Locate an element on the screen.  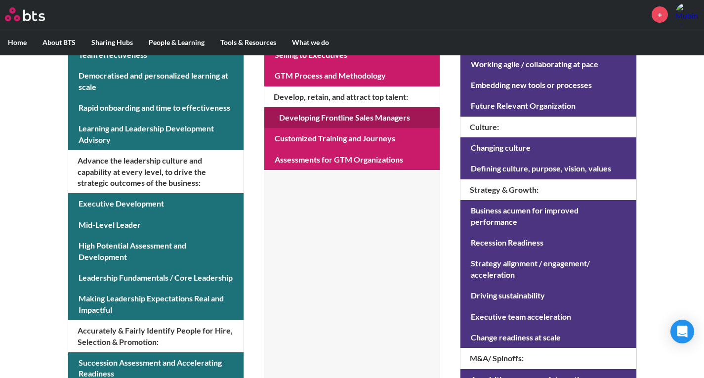
label: People & Learning is located at coordinates (176, 43).